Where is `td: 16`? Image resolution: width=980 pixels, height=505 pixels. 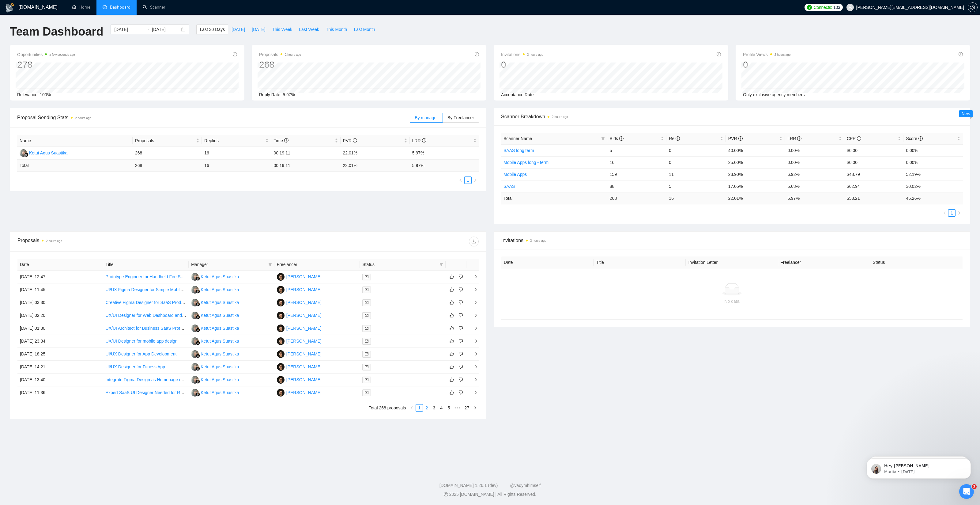 td: 16 is located at coordinates (236, 166).